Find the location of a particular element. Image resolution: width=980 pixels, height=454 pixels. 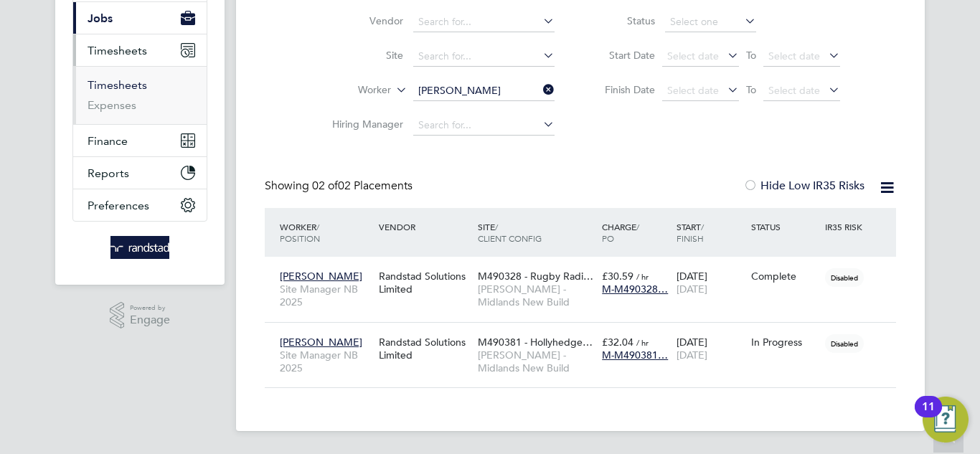

div: Charge is located at coordinates (635, 232).